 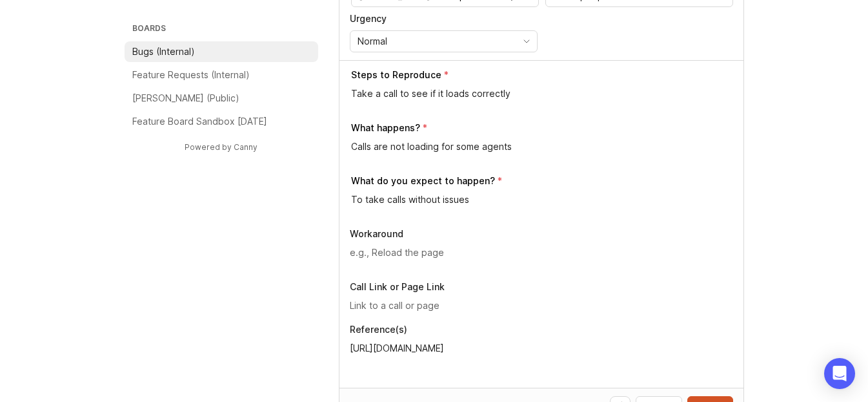 I want to click on textarea: Take a call to see if it loads correctly, so click(x=542, y=94).